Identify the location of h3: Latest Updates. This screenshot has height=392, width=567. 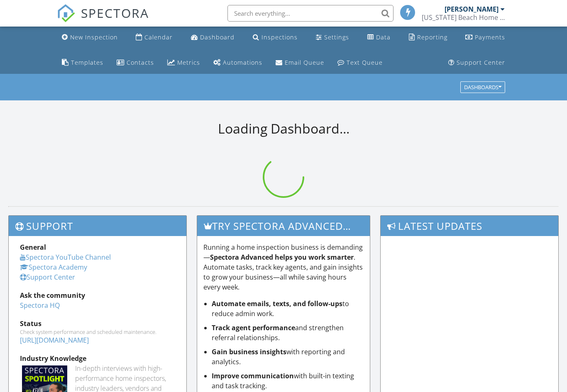
(469, 226).